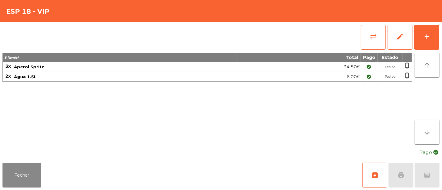  I want to click on th: Total, so click(299, 58).